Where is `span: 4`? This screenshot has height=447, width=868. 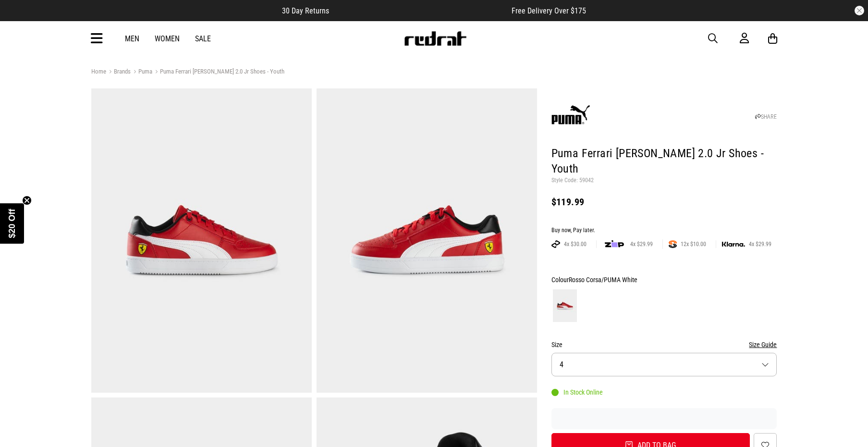
span: 4 is located at coordinates (561, 364).